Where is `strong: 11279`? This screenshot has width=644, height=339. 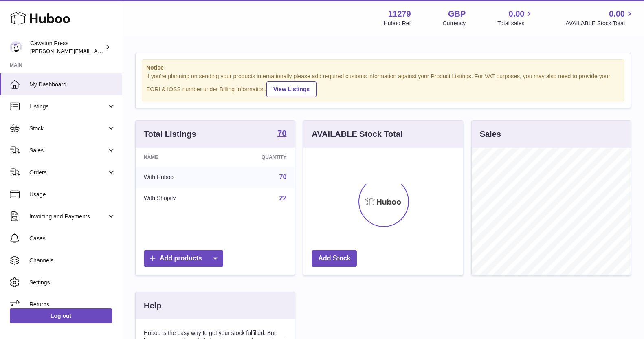
strong: 11279 is located at coordinates (400, 14).